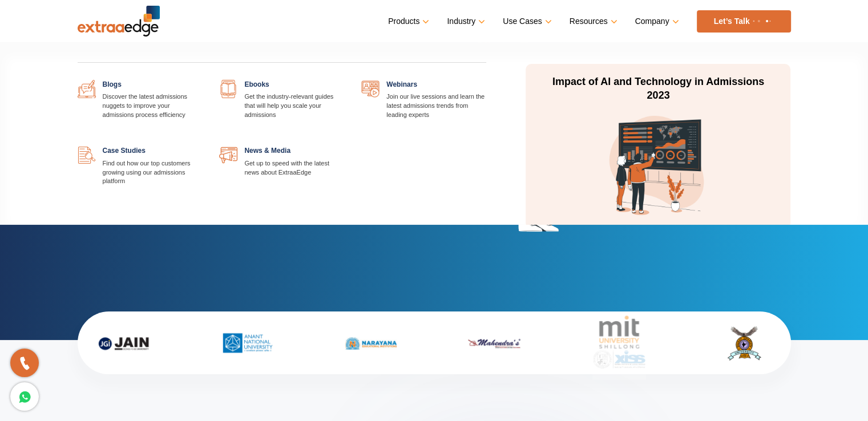 This screenshot has height=421, width=868. I want to click on a: Products, so click(408, 21).